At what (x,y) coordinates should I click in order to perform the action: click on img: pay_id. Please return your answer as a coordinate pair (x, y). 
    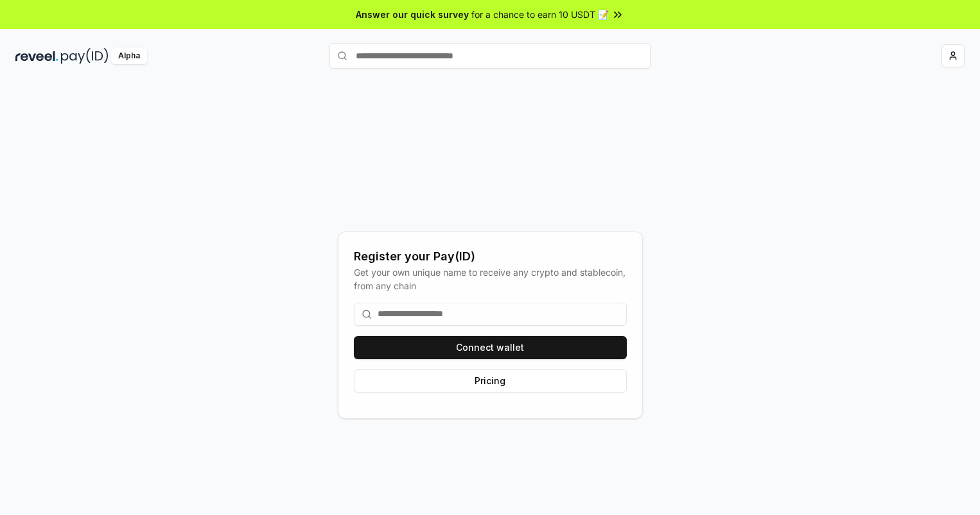
    Looking at the image, I should click on (85, 56).